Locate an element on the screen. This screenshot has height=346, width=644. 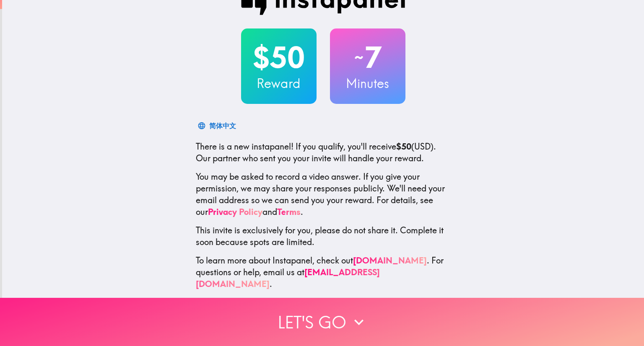
p: This invite is exclusively for you, please do not share it. Complete it soon because spots are li... is located at coordinates (323, 236).